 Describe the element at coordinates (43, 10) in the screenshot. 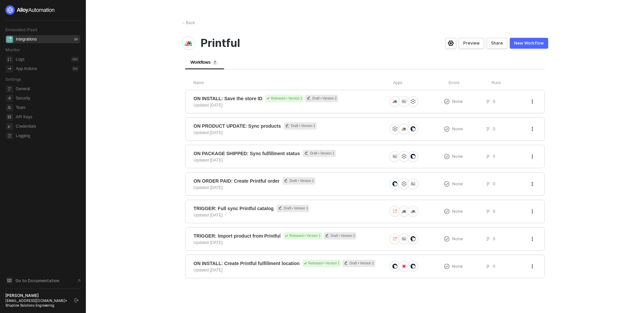

I see `a: logo` at that location.